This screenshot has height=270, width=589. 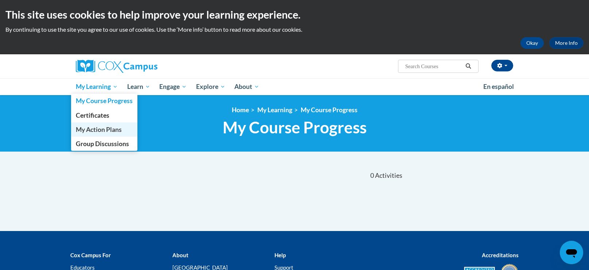 I want to click on a: Home, so click(x=240, y=110).